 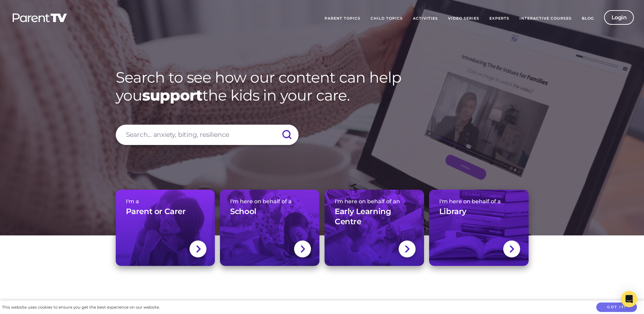 I want to click on a: I'm aParent or Carer, so click(x=166, y=227).